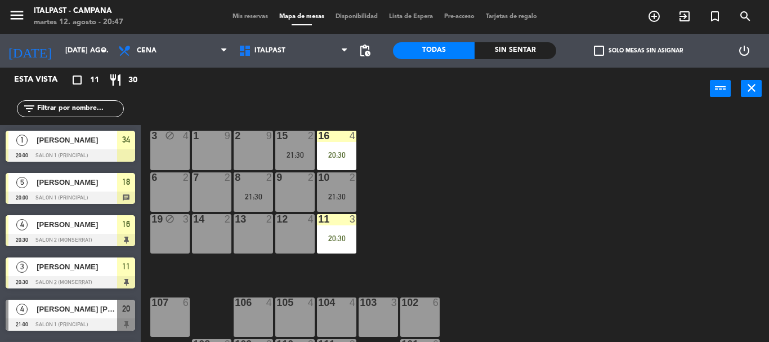 This screenshot has width=769, height=342. What do you see at coordinates (715, 16) in the screenshot?
I see `i: turned_in_not` at bounding box center [715, 16].